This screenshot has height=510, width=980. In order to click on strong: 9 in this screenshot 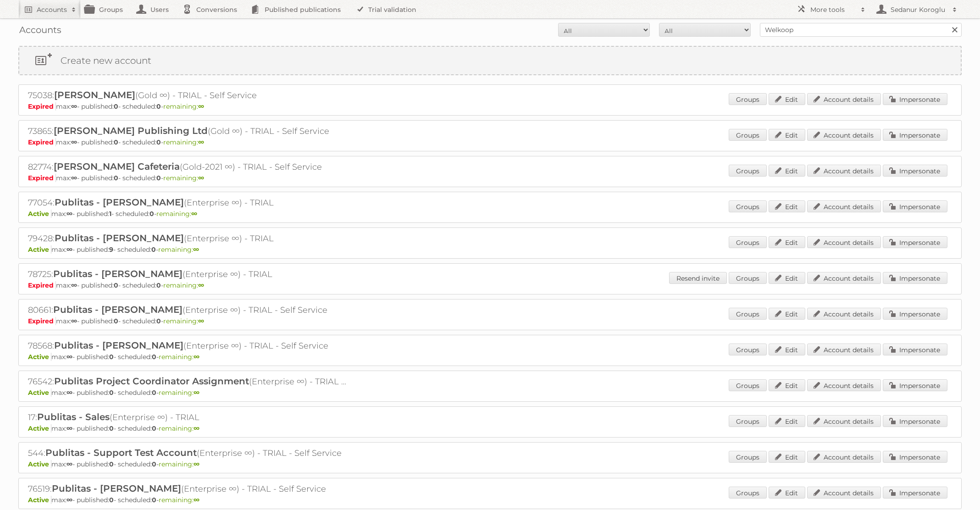, I will do `click(111, 250)`.